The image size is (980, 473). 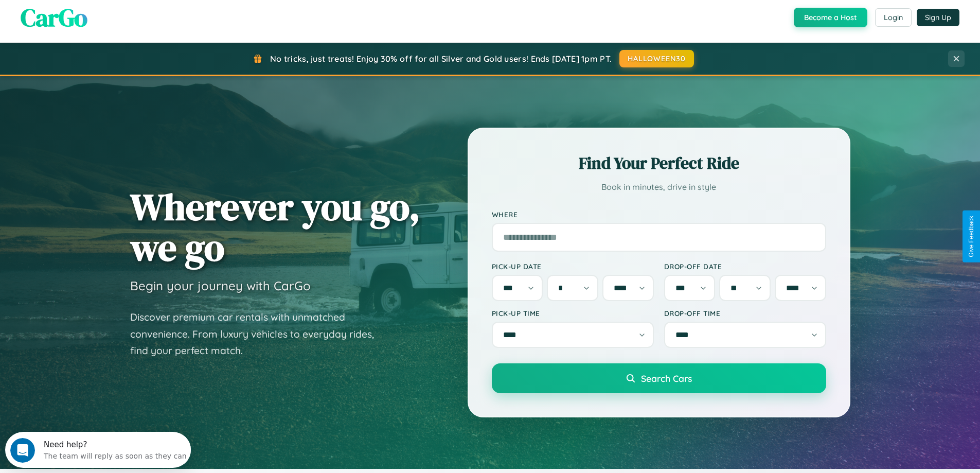 I want to click on button: Sign Up, so click(x=938, y=18).